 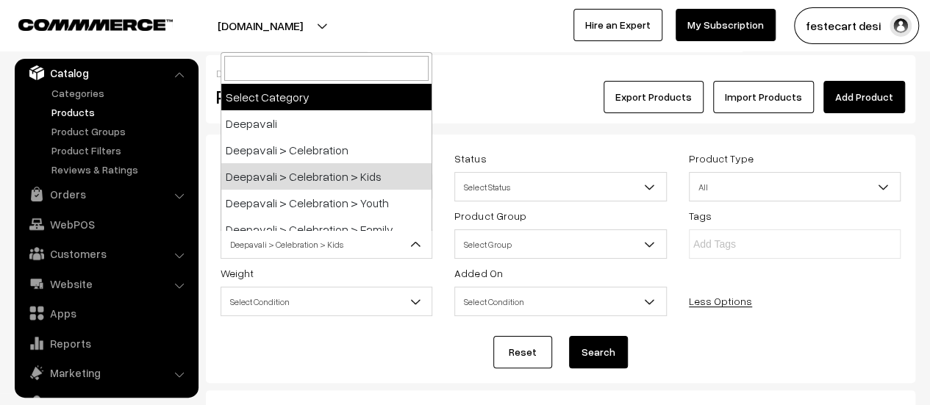 I want to click on img: COMMMERCE, so click(x=96, y=24).